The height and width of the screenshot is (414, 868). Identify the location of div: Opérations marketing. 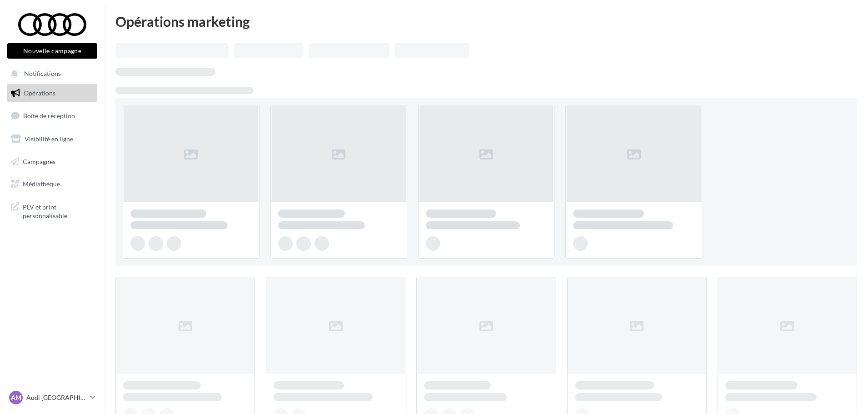
(486, 21).